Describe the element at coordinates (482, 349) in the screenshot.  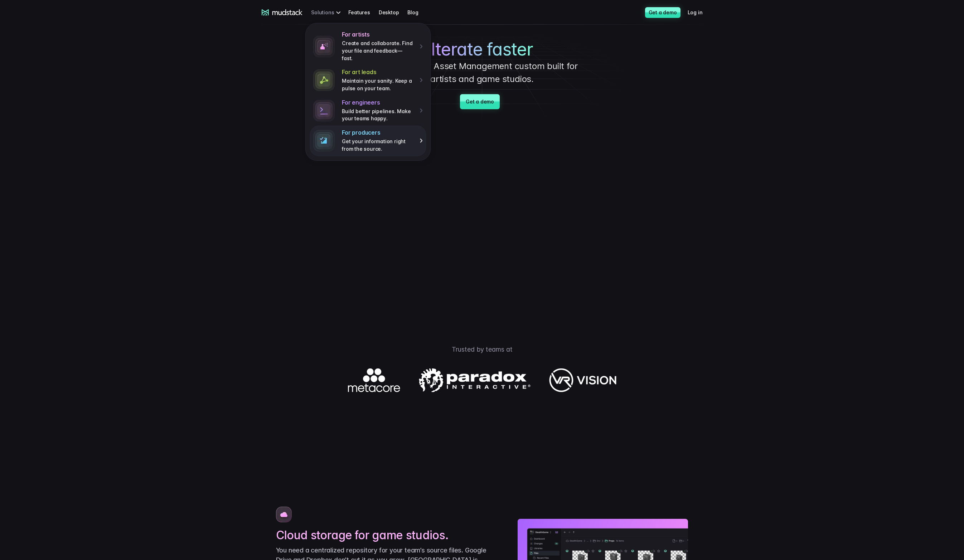
I see `p: Trusted by teams at` at that location.